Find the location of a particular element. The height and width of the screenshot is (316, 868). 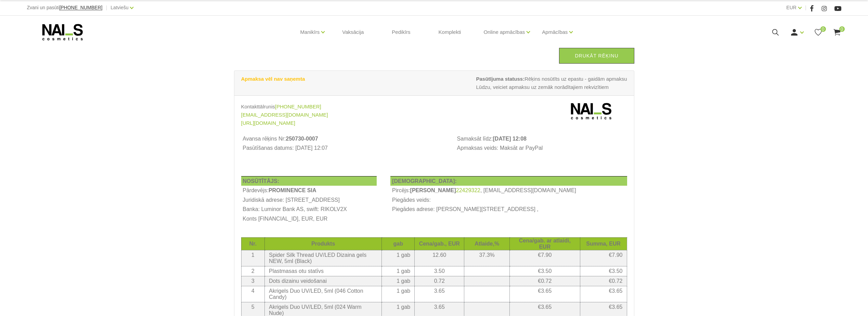

th: Avansa rēķins Nr: is located at coordinates (342, 139).